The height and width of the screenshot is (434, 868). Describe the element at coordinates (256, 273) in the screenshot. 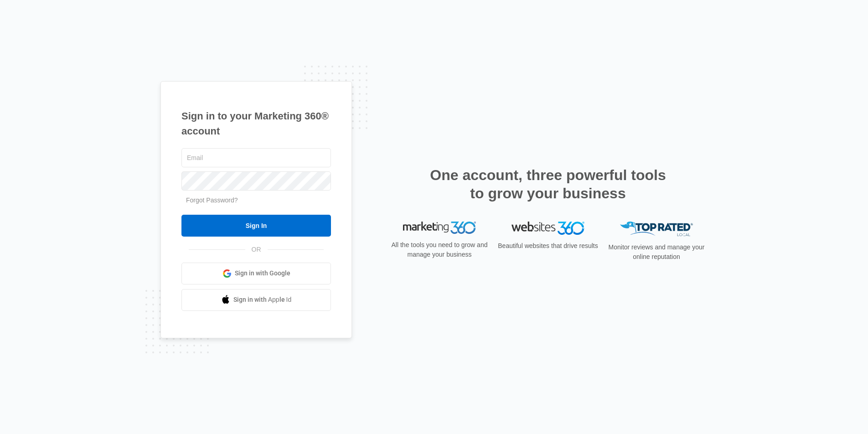

I see `a: Sign in with Google` at that location.